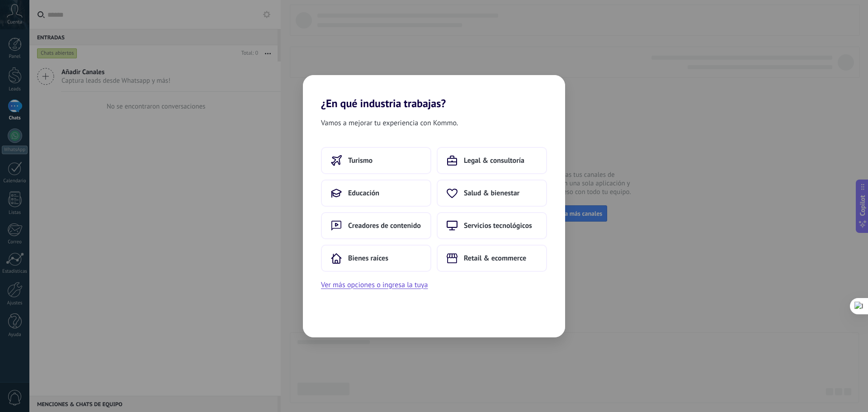 The height and width of the screenshot is (412, 868). What do you see at coordinates (491, 193) in the screenshot?
I see `span: Salud & bienestar` at bounding box center [491, 193].